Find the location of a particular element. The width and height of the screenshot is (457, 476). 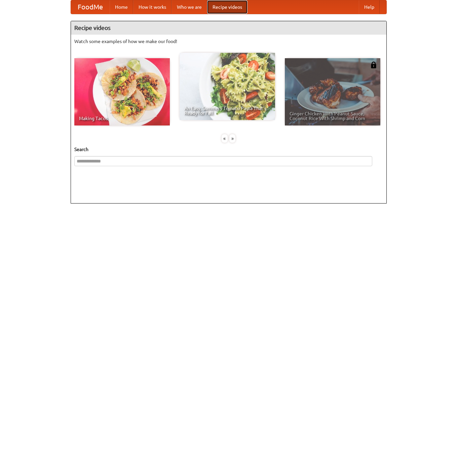

h4: Recipe videos is located at coordinates (228, 28).